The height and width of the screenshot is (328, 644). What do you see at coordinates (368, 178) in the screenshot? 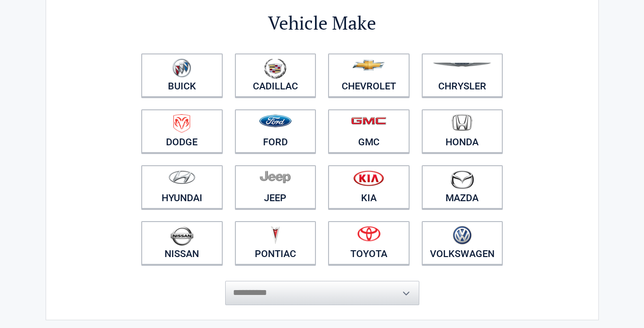
I see `img: kia` at bounding box center [368, 178].